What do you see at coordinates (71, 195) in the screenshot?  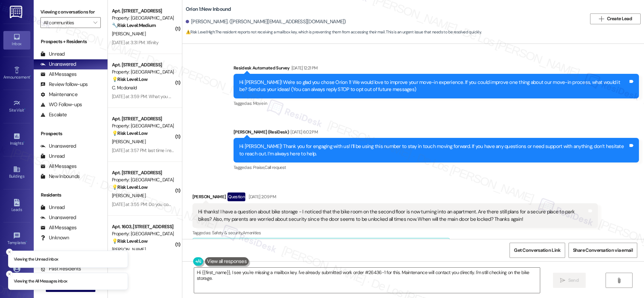 I see `div: Residents` at bounding box center [71, 195].